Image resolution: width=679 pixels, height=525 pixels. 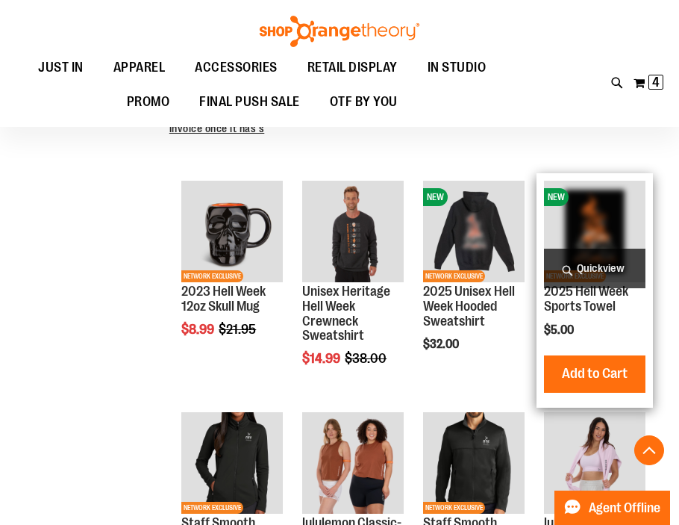 What do you see at coordinates (198, 329) in the screenshot?
I see `span: $8.99` at bounding box center [198, 329].